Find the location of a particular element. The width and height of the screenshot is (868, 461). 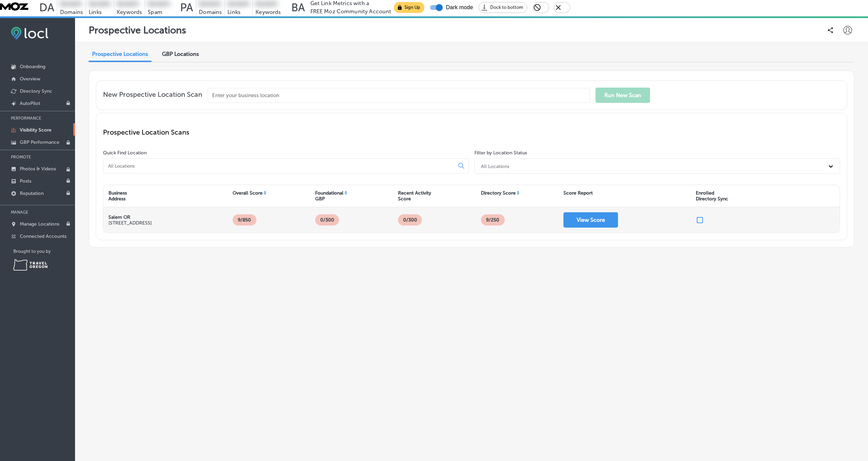

h1: PA is located at coordinates (186, 8).